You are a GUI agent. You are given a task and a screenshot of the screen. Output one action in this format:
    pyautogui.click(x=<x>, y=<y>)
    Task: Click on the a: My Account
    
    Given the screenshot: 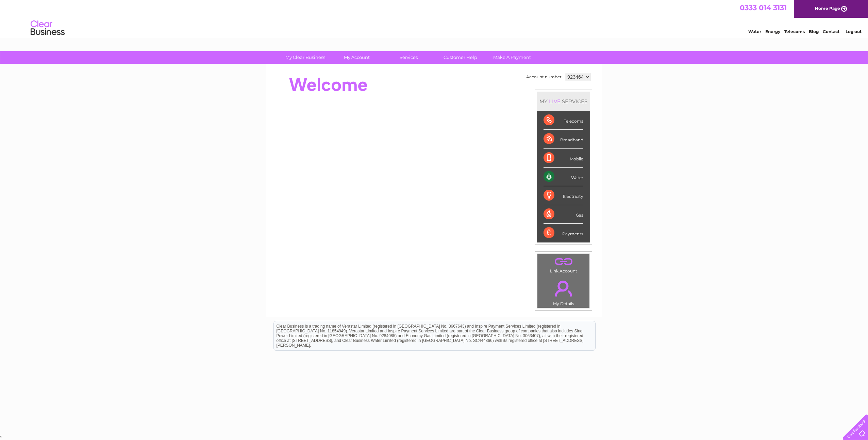 What is the action you would take?
    pyautogui.click(x=357, y=57)
    